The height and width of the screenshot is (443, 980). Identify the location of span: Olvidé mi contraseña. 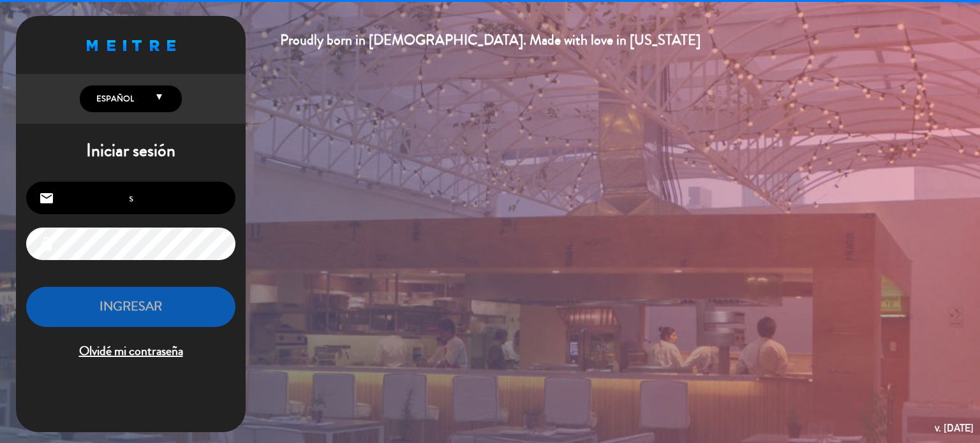
(131, 351).